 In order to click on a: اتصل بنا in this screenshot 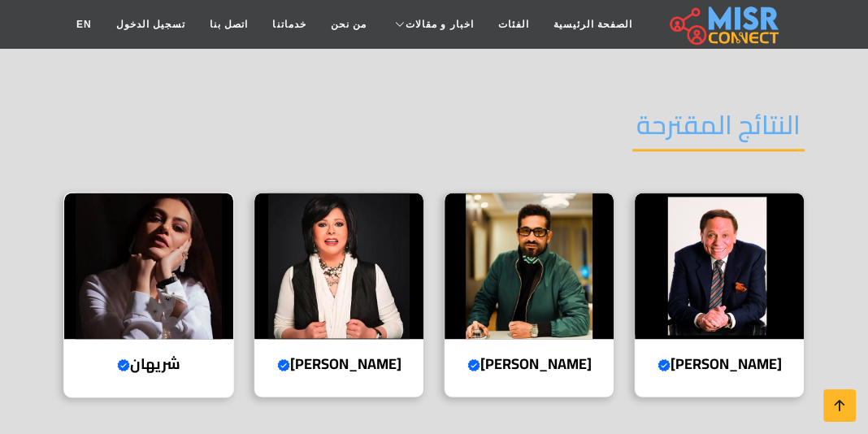, I will do `click(229, 24)`.